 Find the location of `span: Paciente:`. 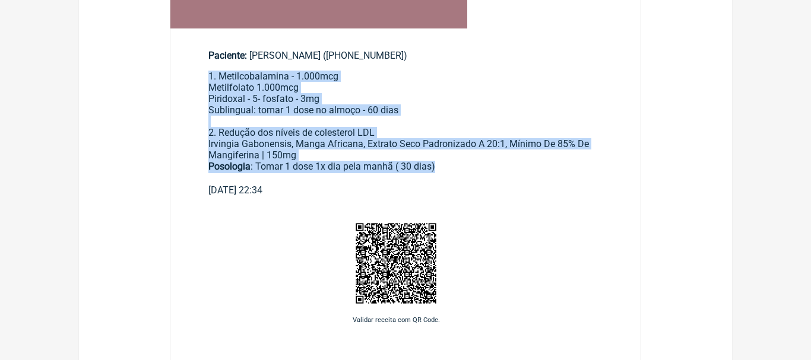

span: Paciente: is located at coordinates (227, 55).